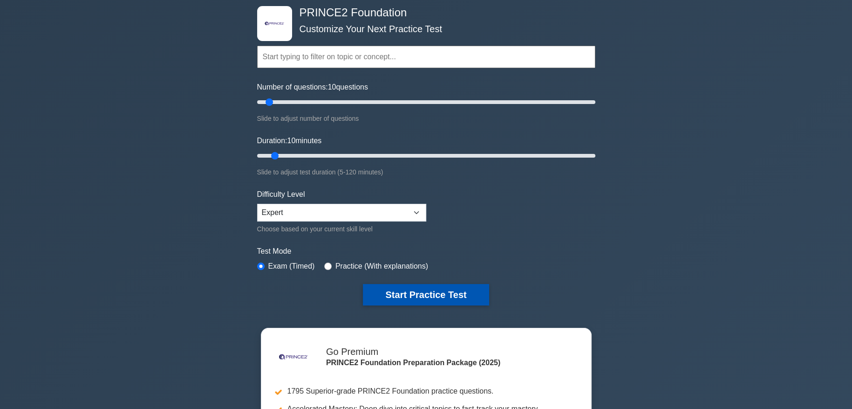 Image resolution: width=852 pixels, height=409 pixels. I want to click on label: Difficulty Level, so click(281, 194).